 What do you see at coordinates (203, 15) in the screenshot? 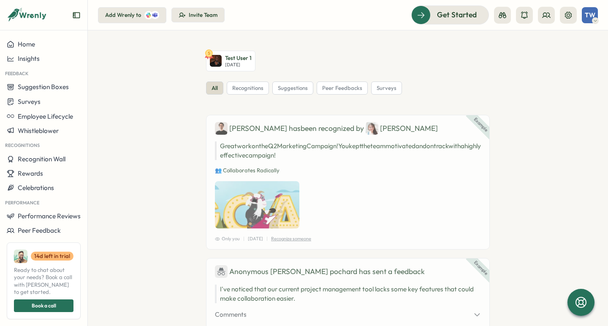
I see `div: Invite Team` at bounding box center [203, 15].